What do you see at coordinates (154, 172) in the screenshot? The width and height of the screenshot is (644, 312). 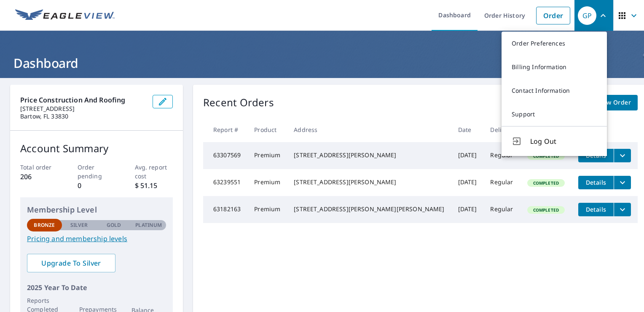 I see `p: Avg. report cost` at bounding box center [154, 172].